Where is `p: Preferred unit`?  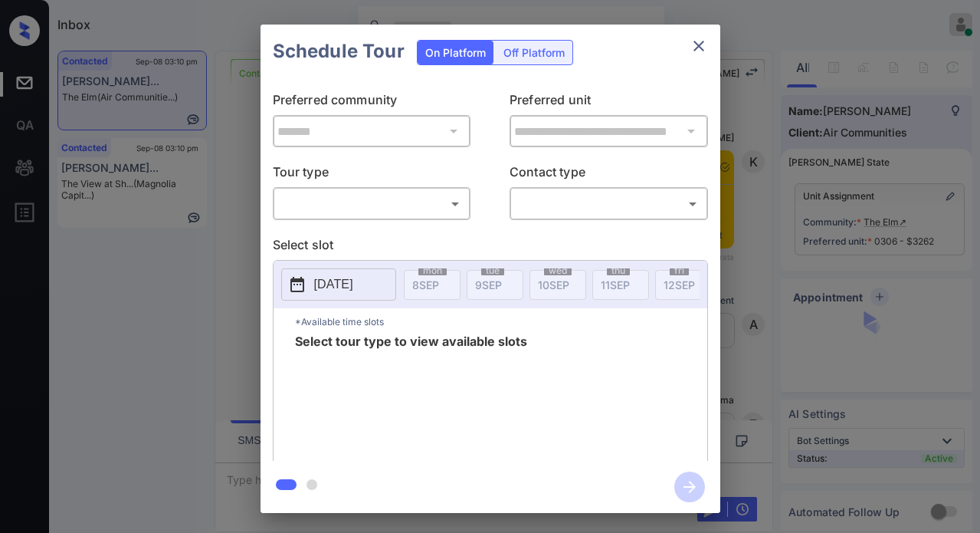
p: Preferred unit is located at coordinates (608, 103).